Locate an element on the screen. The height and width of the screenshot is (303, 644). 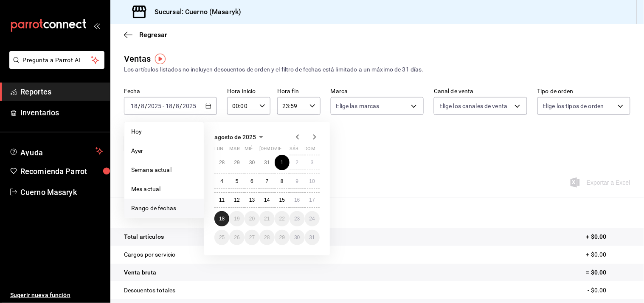
span: Inventarios is located at coordinates (62, 112).